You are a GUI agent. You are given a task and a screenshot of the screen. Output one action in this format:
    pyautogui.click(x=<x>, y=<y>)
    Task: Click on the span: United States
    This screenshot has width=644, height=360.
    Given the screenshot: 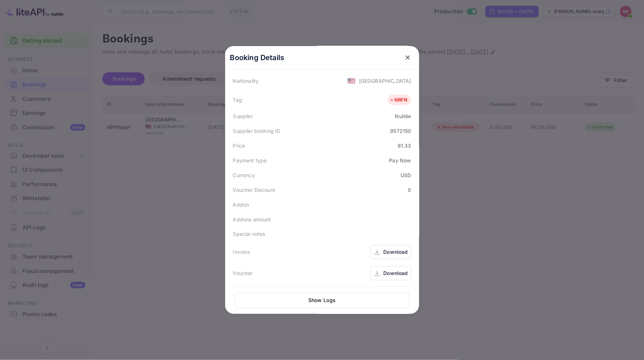 What is the action you would take?
    pyautogui.click(x=351, y=80)
    